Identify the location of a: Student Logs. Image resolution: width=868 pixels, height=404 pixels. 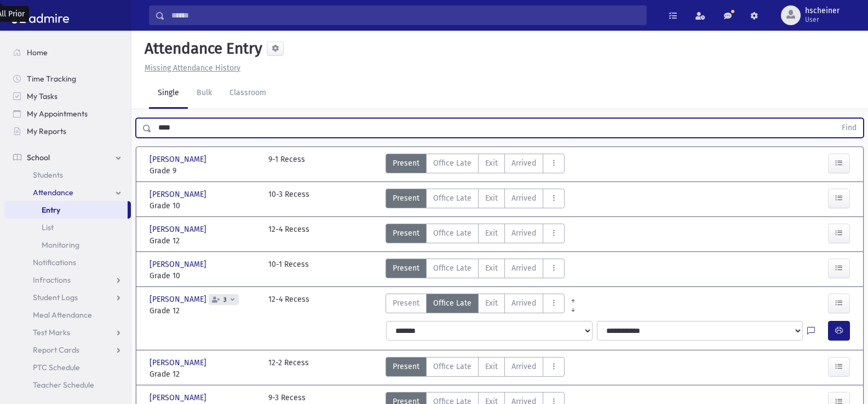
(67, 297).